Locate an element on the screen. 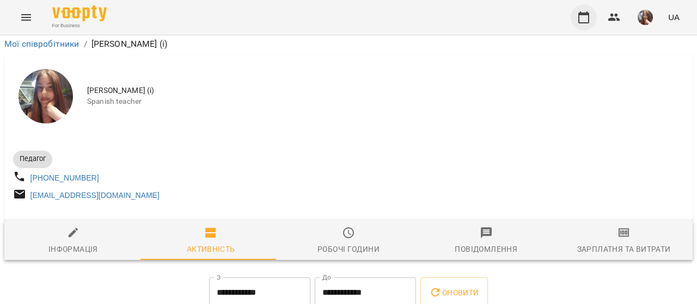  nav: breadcrumb is located at coordinates (349, 44).